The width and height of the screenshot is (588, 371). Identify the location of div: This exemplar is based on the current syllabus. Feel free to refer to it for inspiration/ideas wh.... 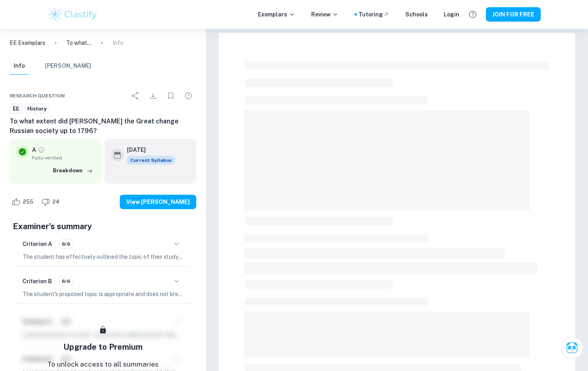
(151, 161).